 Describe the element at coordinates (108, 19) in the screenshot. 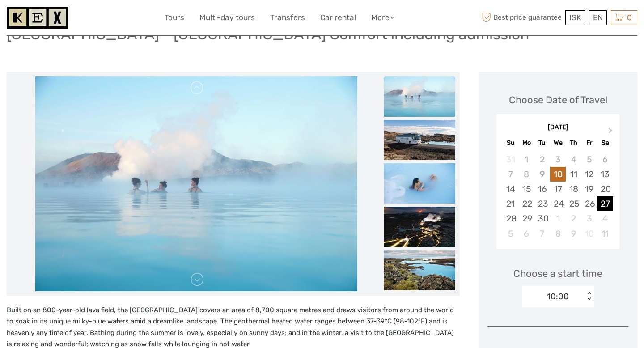

I see `button: Open LiveChat chat widget` at that location.